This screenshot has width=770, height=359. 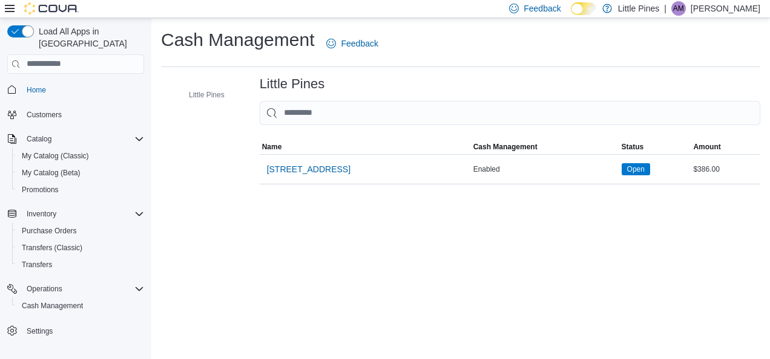 I want to click on span: Status, so click(x=632, y=147).